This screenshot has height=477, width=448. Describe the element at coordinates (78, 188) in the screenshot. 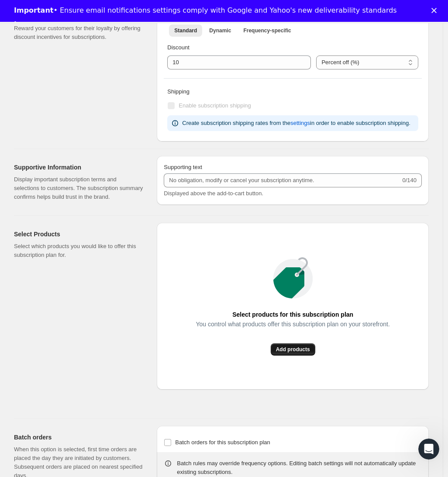

I see `p: Display important subscription terms and selections to customers. The subscription summary confir...` at that location.